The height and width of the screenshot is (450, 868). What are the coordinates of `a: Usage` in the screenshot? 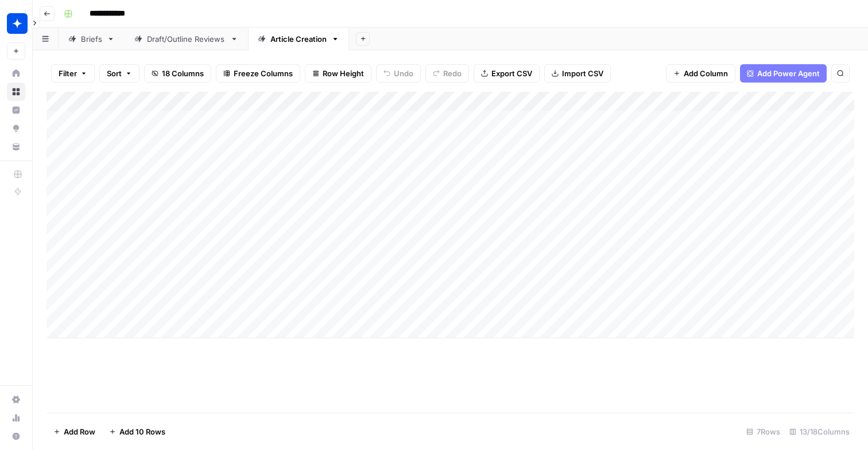 It's located at (16, 418).